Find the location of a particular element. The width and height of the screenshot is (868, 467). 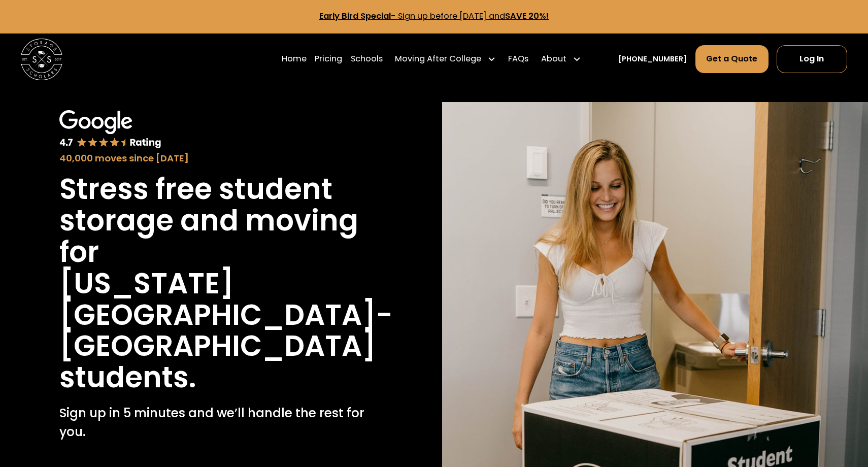

a: Get a Quote is located at coordinates (732, 59).